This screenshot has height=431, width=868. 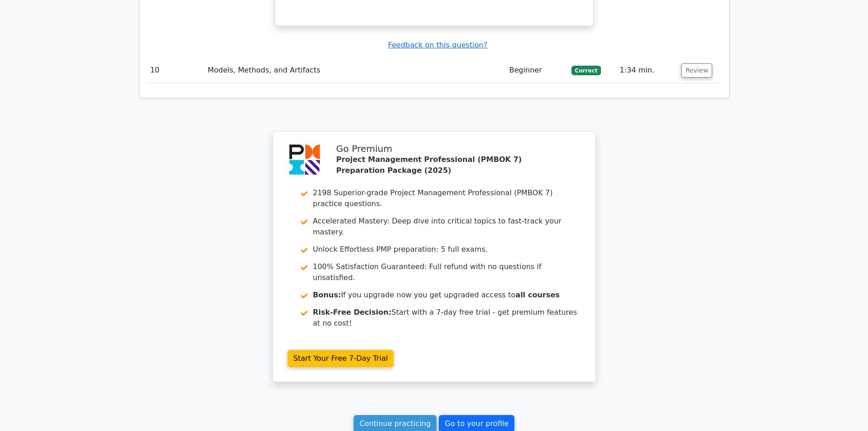 I want to click on td: 1:34 min., so click(x=646, y=70).